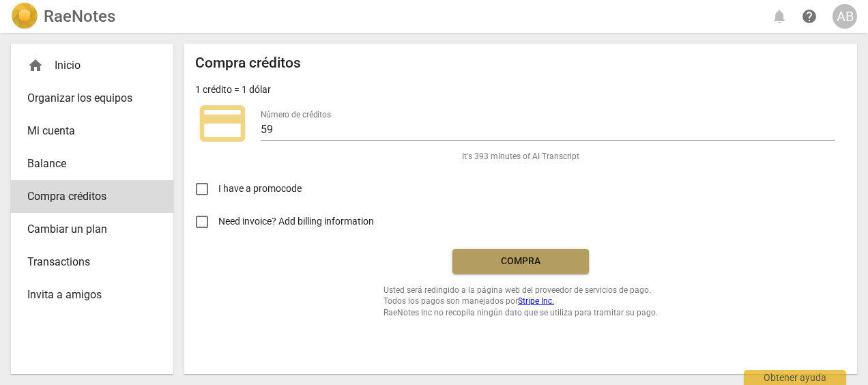 The height and width of the screenshot is (385, 868). Describe the element at coordinates (232, 89) in the screenshot. I see `p: 1 crédito = 1 dólar` at that location.